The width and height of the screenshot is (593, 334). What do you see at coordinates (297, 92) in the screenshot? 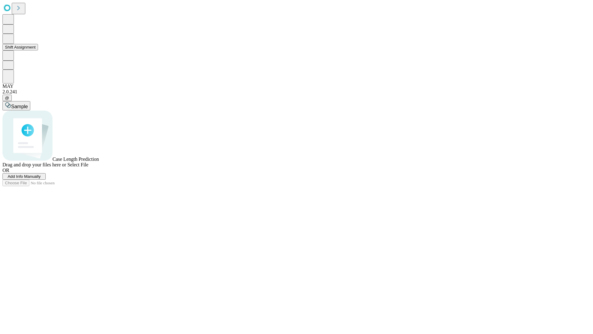
I see `div: 2.0.241` at bounding box center [297, 92].